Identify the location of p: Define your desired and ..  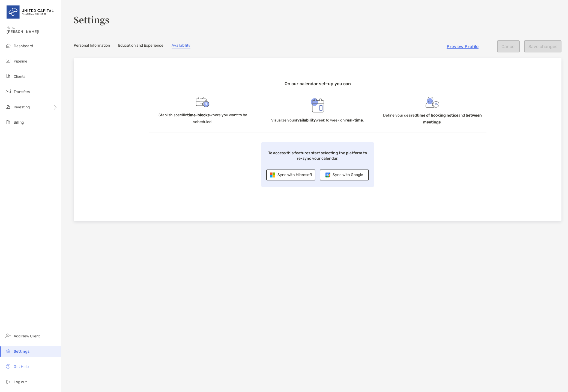
(432, 119).